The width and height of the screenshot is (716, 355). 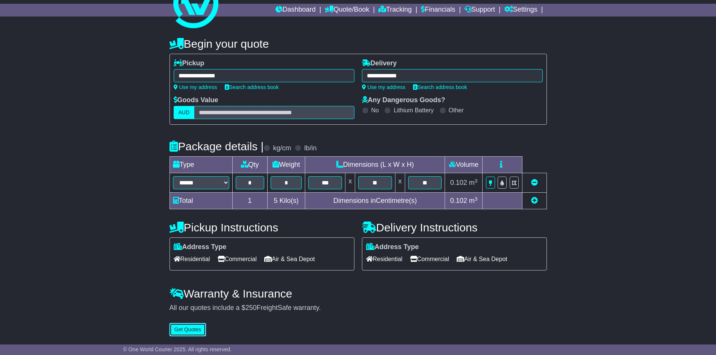 What do you see at coordinates (310, 148) in the screenshot?
I see `label: lb/in` at bounding box center [310, 148].